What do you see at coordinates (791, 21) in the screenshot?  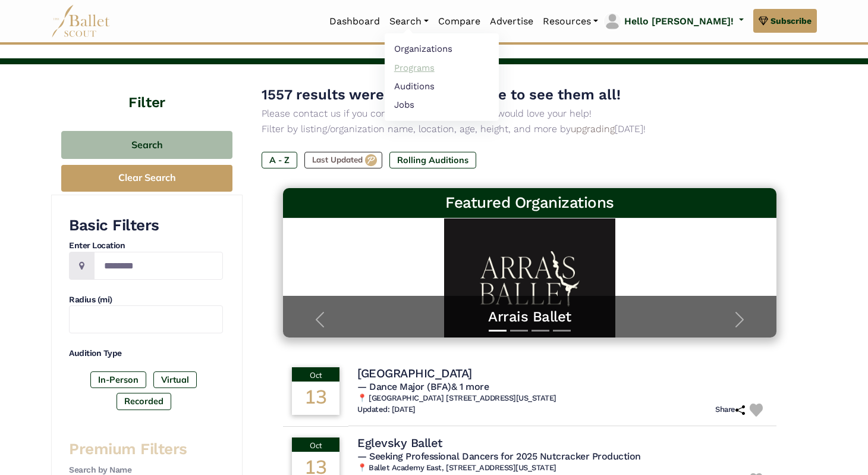 I see `span: Subscribe` at bounding box center [791, 21].